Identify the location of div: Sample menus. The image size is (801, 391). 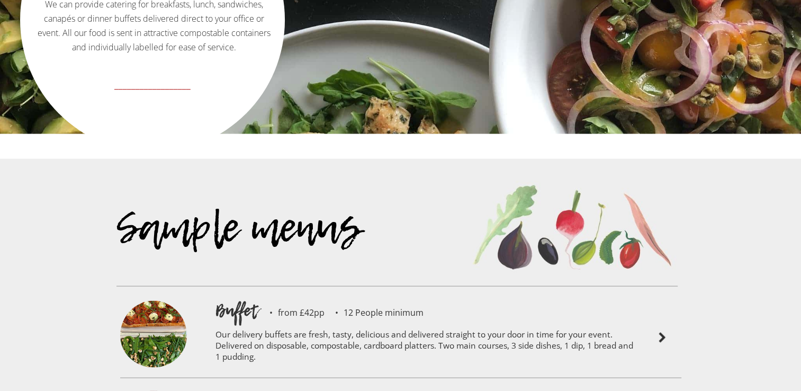
(289, 254).